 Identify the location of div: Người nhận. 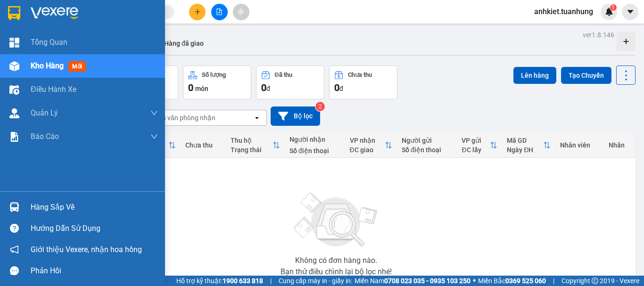
(314, 140).